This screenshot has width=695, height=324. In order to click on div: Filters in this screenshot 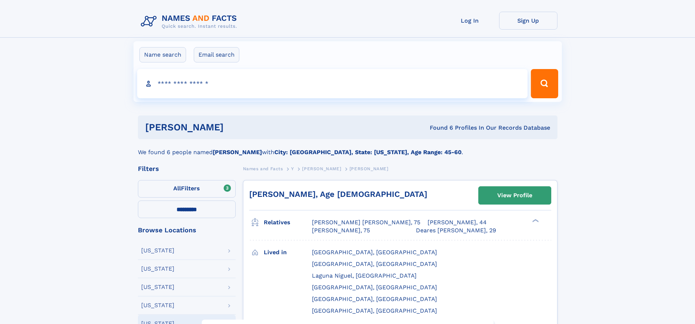, I will do `click(187, 169)`.